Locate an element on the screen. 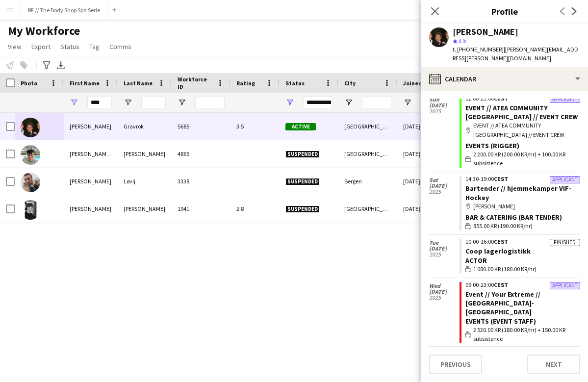  img: Kevin Sean Cullen is located at coordinates (30, 155).